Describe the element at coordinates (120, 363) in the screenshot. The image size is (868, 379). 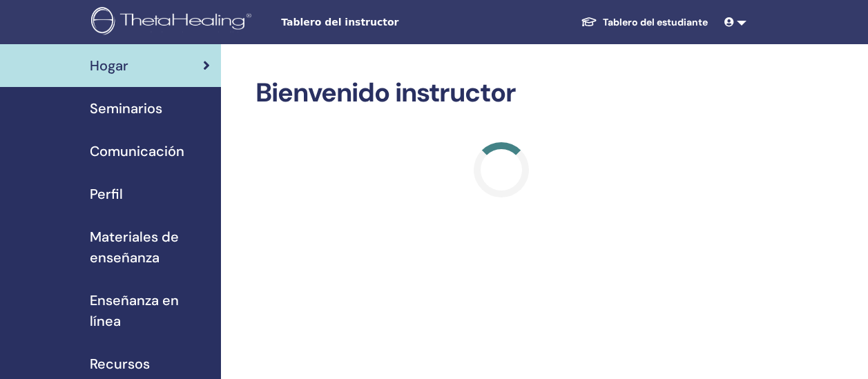
I see `span: Recursos` at that location.